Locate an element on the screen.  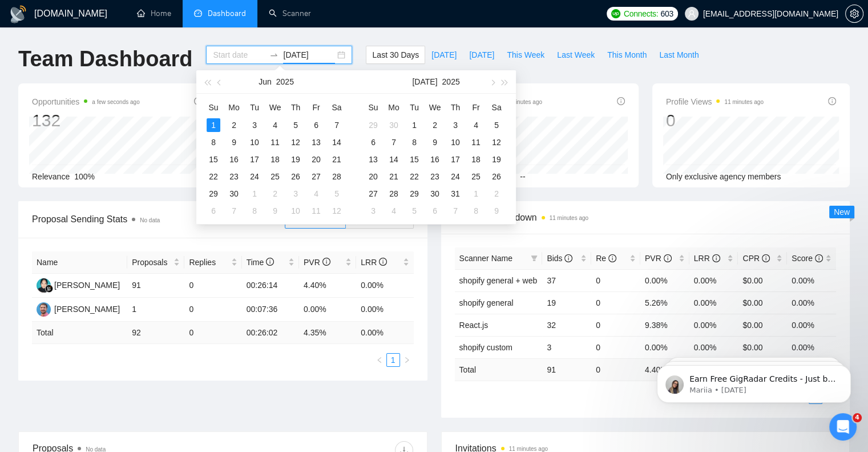
span: 4 is located at coordinates (858, 418).